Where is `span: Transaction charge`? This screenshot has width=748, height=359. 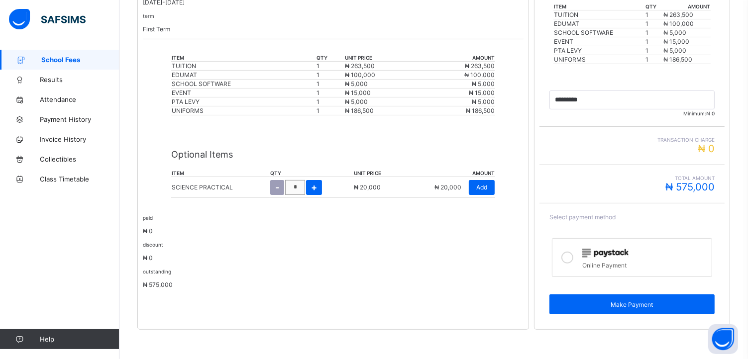
span: Transaction charge is located at coordinates (632, 140).